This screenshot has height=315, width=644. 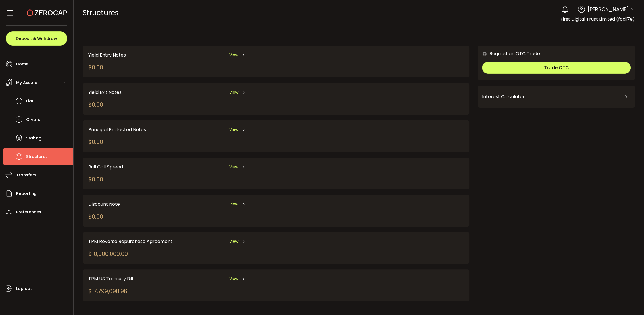 What do you see at coordinates (556, 68) in the screenshot?
I see `span: Trade OTC` at bounding box center [556, 68].